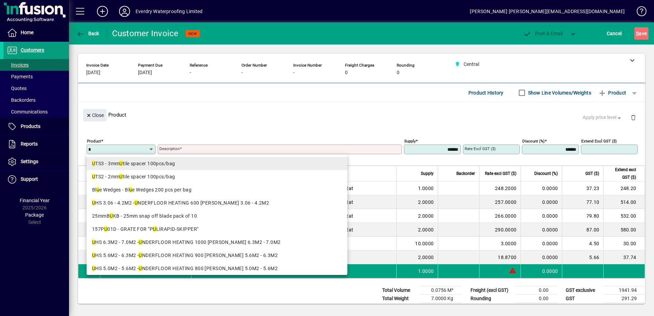 The height and width of the screenshot is (316, 654). What do you see at coordinates (624, 307) in the screenshot?
I see `td: 2233.23` at bounding box center [624, 307].